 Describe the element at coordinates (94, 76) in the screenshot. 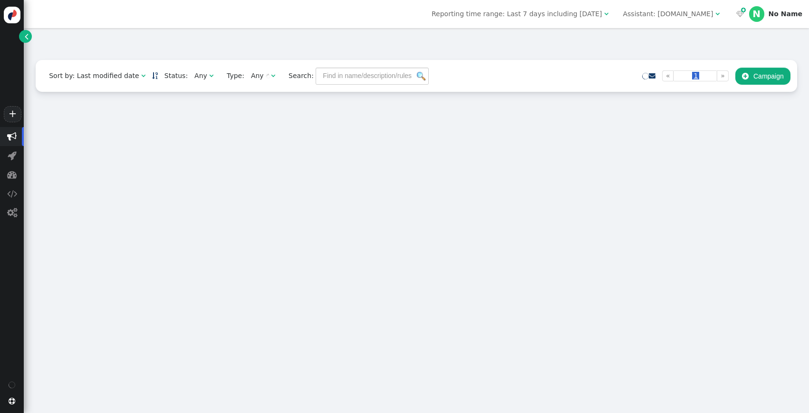

I see `div: Sort by: Last modified date` at that location.